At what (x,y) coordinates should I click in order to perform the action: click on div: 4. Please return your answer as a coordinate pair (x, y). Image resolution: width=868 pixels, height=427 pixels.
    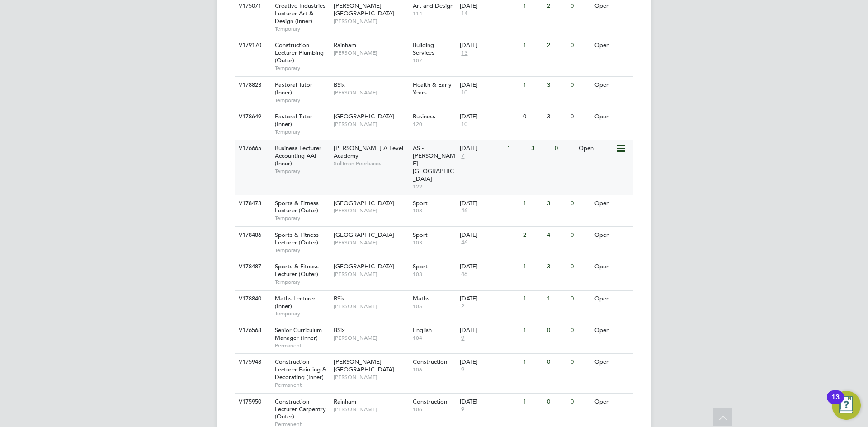
    Looking at the image, I should click on (556, 235).